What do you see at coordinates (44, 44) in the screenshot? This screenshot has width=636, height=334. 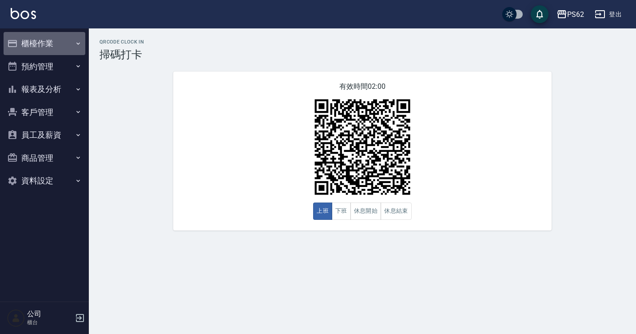 I see `button: 櫃檯作業` at bounding box center [44, 44].